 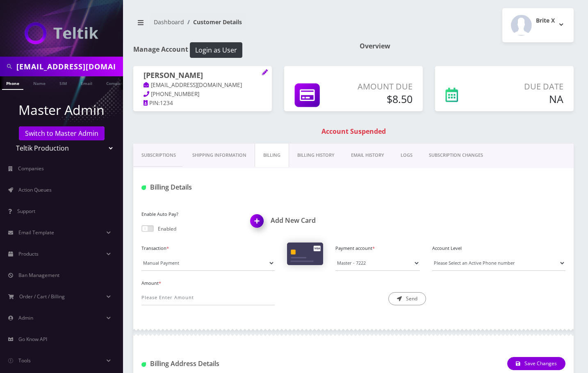 I want to click on a: Login as User, so click(x=215, y=49).